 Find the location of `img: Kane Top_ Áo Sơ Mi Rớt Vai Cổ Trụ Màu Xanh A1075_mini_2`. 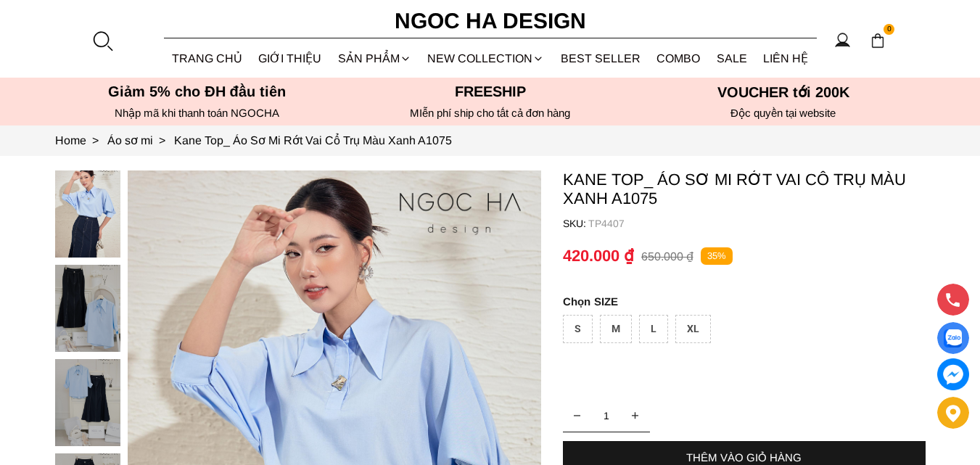

img: Kane Top_ Áo Sơ Mi Rớt Vai Cổ Trụ Màu Xanh A1075_mini_2 is located at coordinates (88, 402).